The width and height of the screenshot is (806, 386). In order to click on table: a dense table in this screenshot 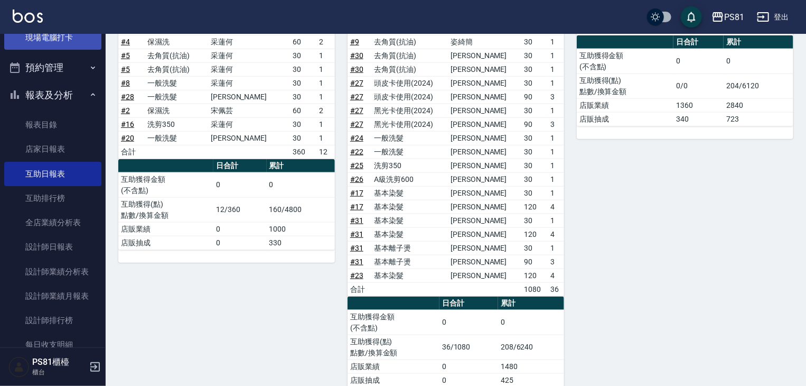, I will do `click(685, 81)`.